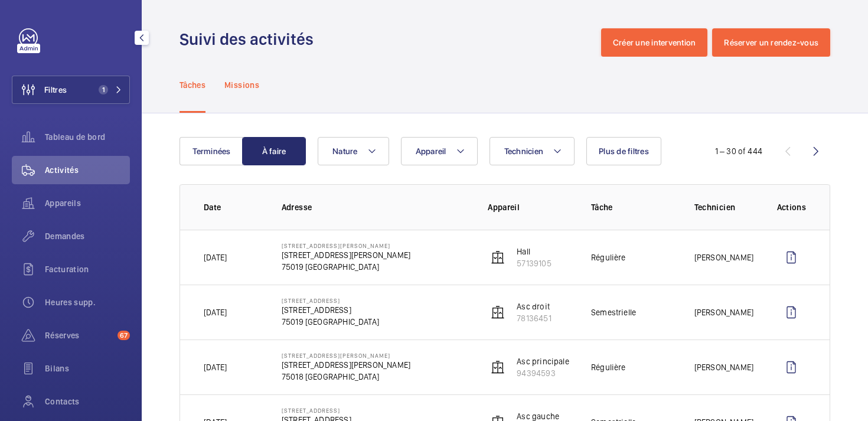 The width and height of the screenshot is (868, 421). Describe the element at coordinates (87, 369) in the screenshot. I see `span: Bilans` at that location.